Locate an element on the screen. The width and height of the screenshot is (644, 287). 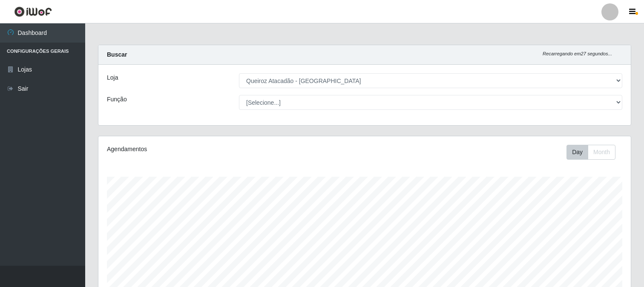
button: Day is located at coordinates (577, 152).